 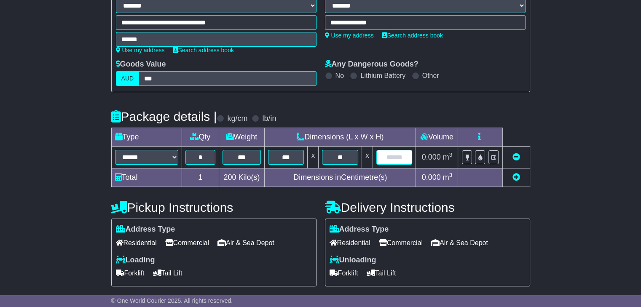 I want to click on td: Dimensions in Centimetre(s), so click(x=340, y=178).